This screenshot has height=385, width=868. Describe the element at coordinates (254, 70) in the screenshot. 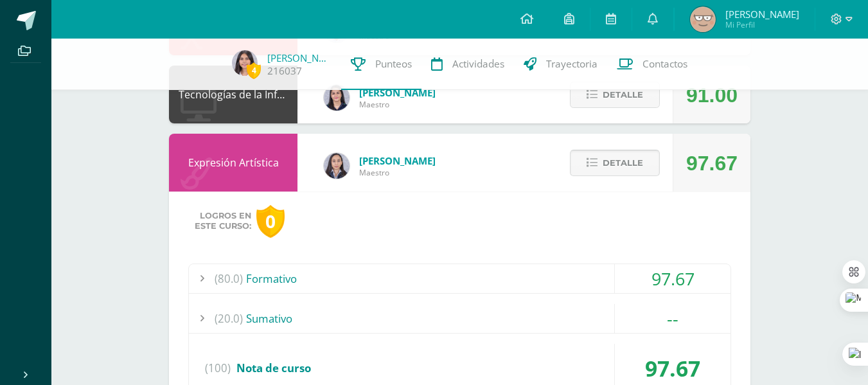

I see `span: 4` at that location.